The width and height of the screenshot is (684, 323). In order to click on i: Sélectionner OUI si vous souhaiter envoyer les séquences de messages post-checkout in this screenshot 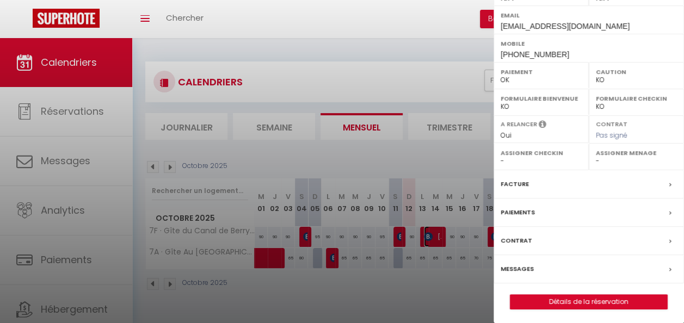, I will do `click(543, 126)`.